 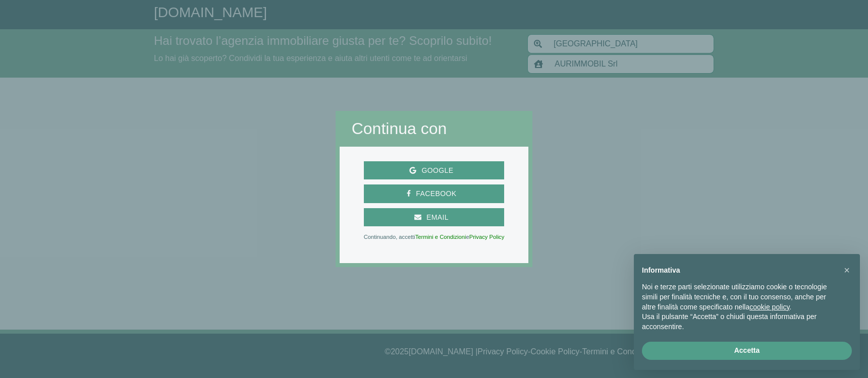 I want to click on p: Usa il pulsante “Accetta” o chiudi questa informativa per acconsentire., so click(x=739, y=322).